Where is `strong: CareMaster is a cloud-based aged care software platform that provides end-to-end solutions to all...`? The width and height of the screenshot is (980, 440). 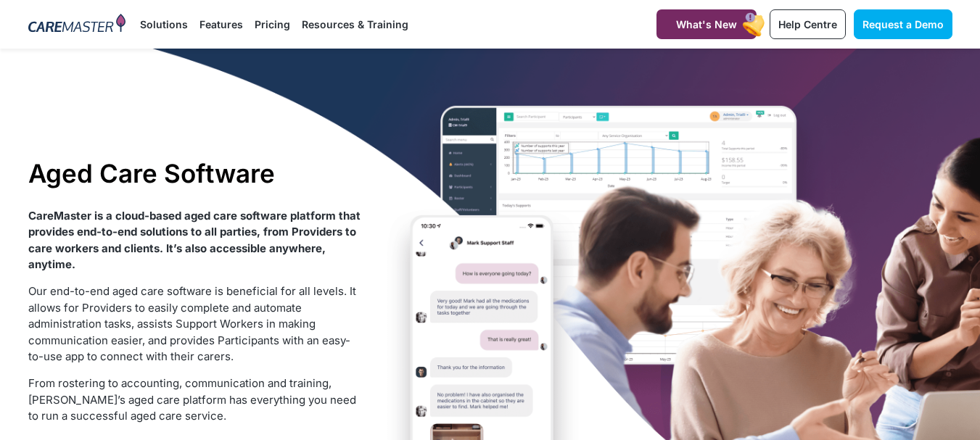
strong: CareMaster is a cloud-based aged care software platform that provides end-to-end solutions to all... is located at coordinates (195, 239).